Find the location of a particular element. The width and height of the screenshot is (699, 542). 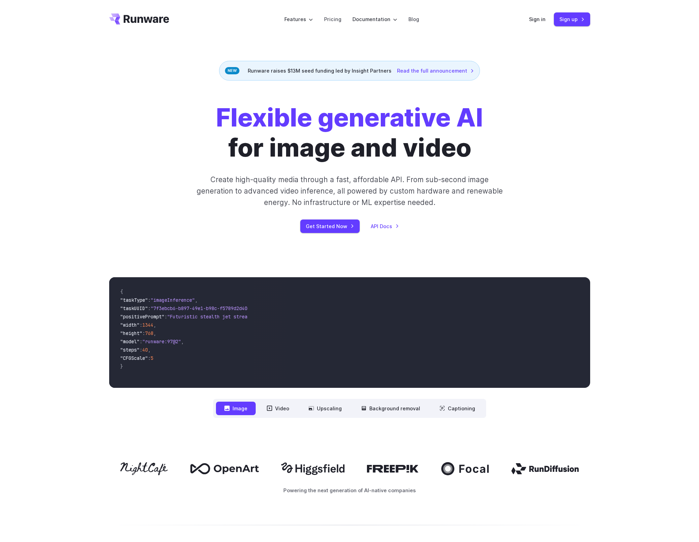

span: "CFGScale" is located at coordinates (134, 358).